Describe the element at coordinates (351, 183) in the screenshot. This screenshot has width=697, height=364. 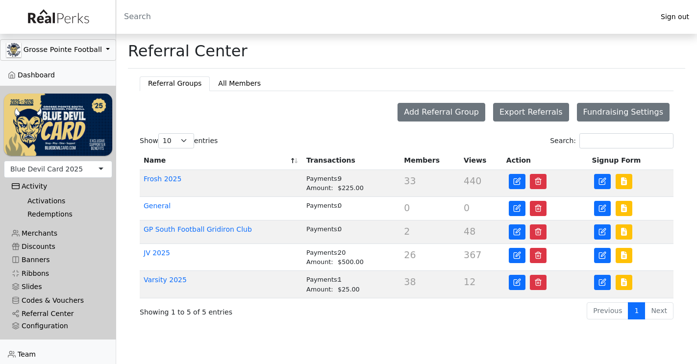
I see `div: 9 $225.00` at that location.